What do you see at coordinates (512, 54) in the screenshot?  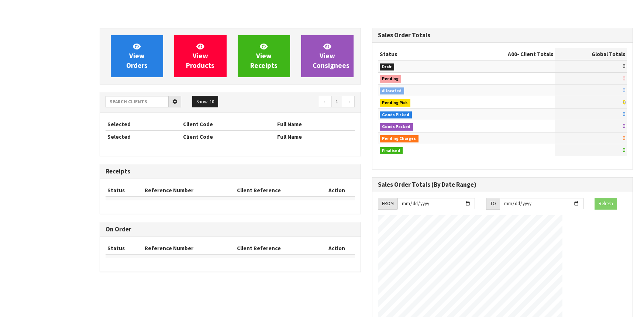 I see `span: A00` at bounding box center [512, 54].